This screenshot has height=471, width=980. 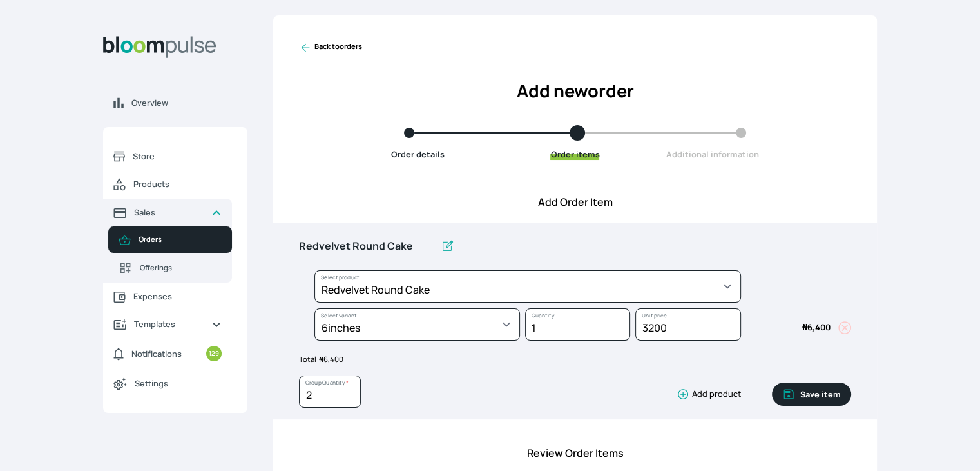 I want to click on a: Orders, so click(x=170, y=239).